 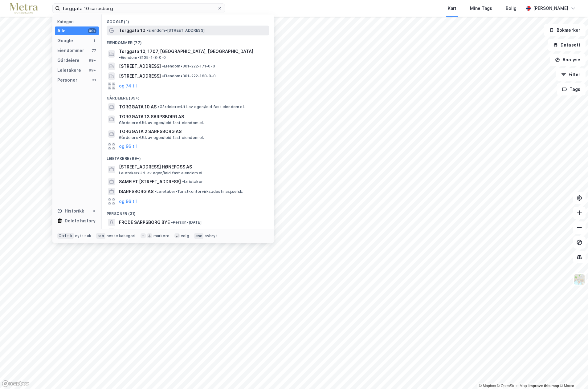 What do you see at coordinates (15, 384) in the screenshot?
I see `a: Mapbox homepage` at bounding box center [15, 384].